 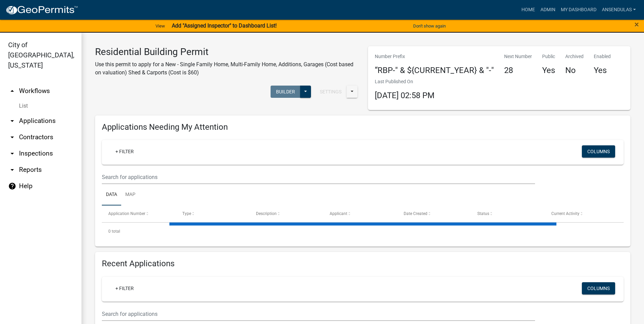 What do you see at coordinates (618, 10) in the screenshot?
I see `a: ansendulas` at bounding box center [618, 10].